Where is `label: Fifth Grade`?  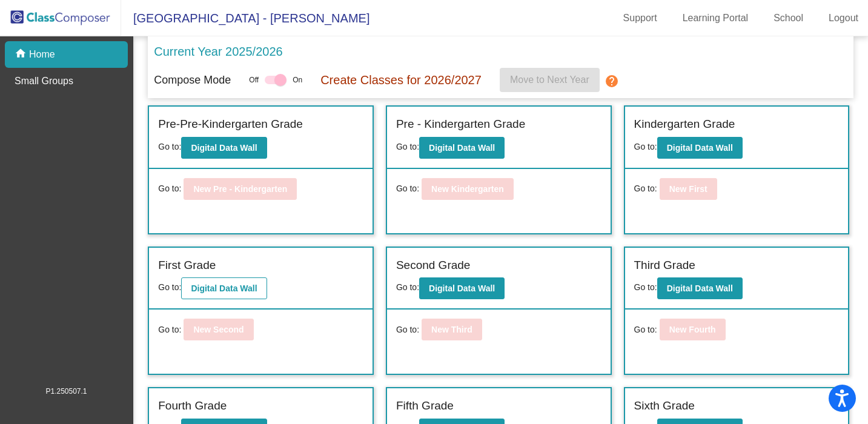 label: Fifth Grade is located at coordinates (425, 406).